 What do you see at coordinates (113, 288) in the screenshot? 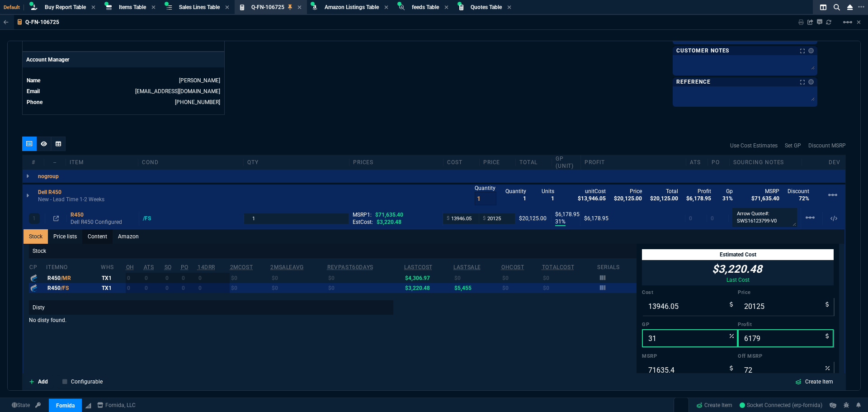
I see `td: TX1` at bounding box center [113, 288].